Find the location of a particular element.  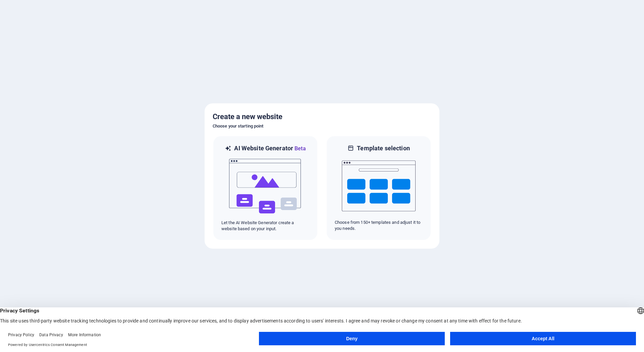

div: Template selectionChoose from 150+ templates and adjust it to you needs. is located at coordinates (379, 188).